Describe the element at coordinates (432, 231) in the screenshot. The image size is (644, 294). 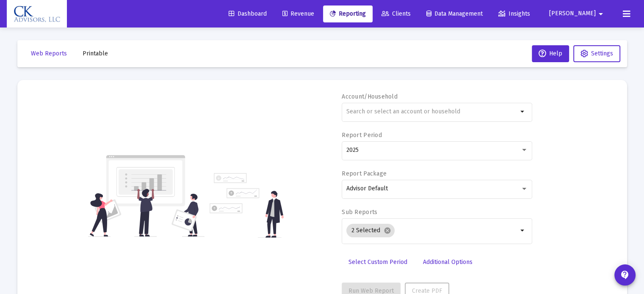
I see `mat-chip-list: Selection` at that location.